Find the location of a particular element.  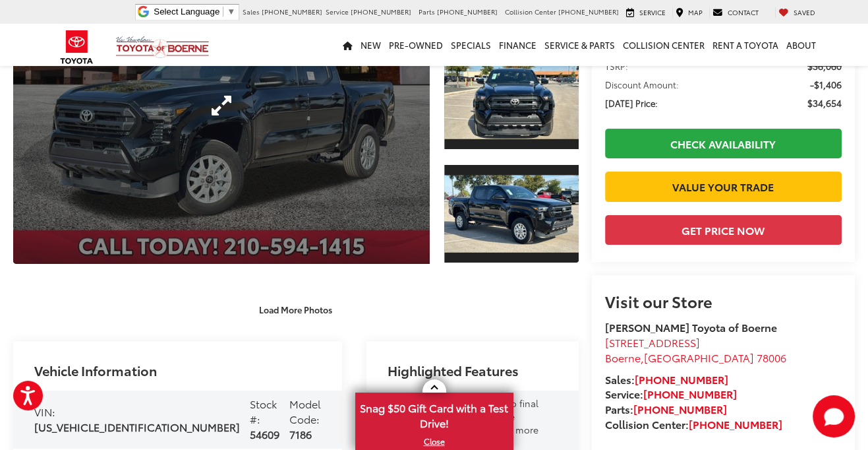

strong: Service: is located at coordinates (671, 393).